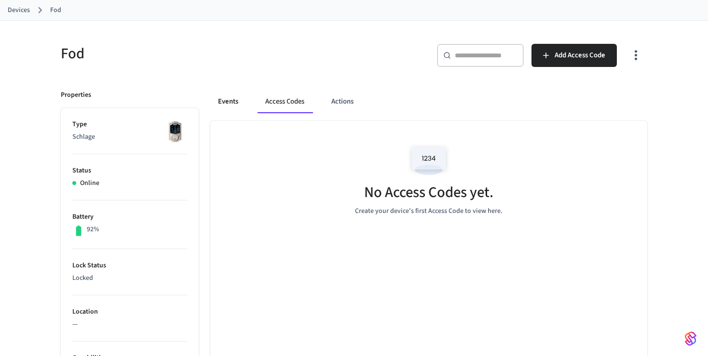 The height and width of the screenshot is (356, 708). I want to click on p: Status, so click(130, 171).